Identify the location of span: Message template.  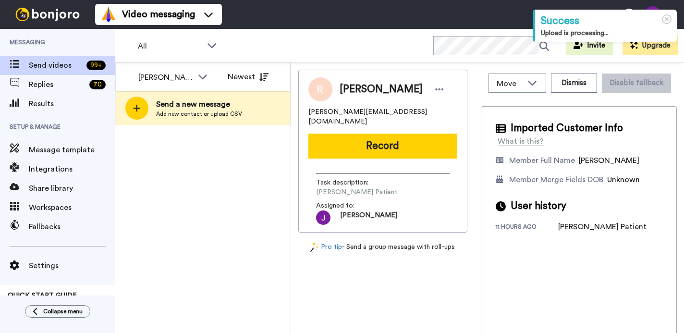
(72, 150).